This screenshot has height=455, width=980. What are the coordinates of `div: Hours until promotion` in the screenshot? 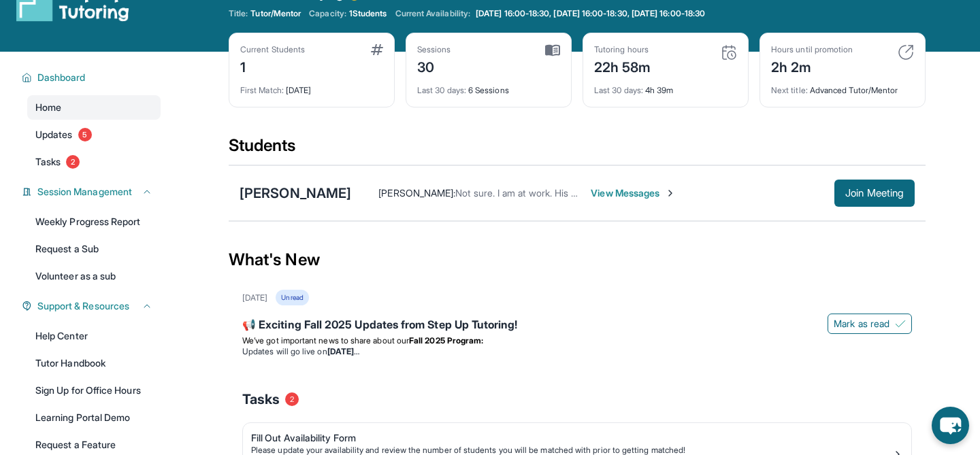 It's located at (812, 49).